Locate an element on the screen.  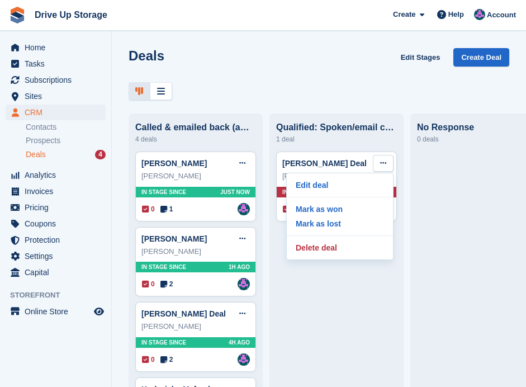
a: Prospects is located at coordinates (65, 140).